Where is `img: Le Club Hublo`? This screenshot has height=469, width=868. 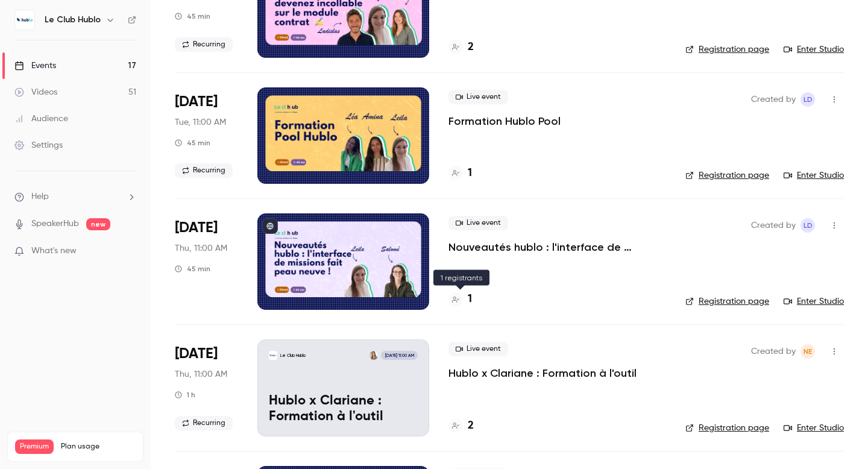
img: Le Club Hublo is located at coordinates (25, 20).